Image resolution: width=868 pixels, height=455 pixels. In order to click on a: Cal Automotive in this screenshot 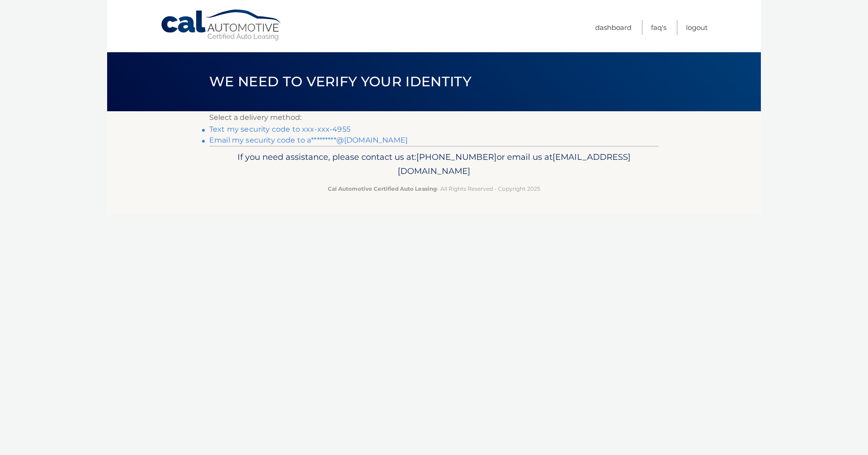, I will do `click(221, 25)`.